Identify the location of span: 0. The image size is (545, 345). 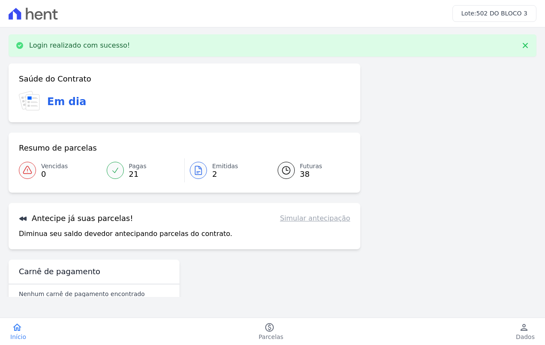
(54, 174).